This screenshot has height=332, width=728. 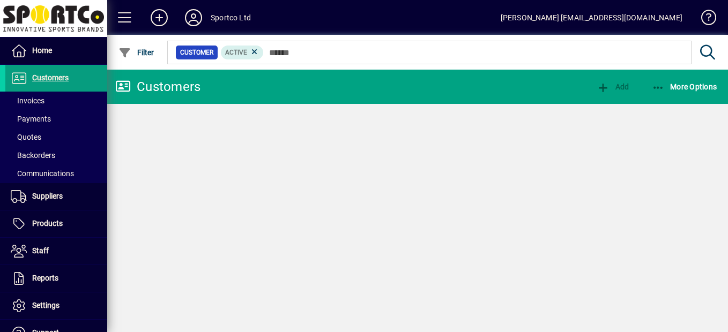 What do you see at coordinates (56, 51) in the screenshot?
I see `a: Home` at bounding box center [56, 51].